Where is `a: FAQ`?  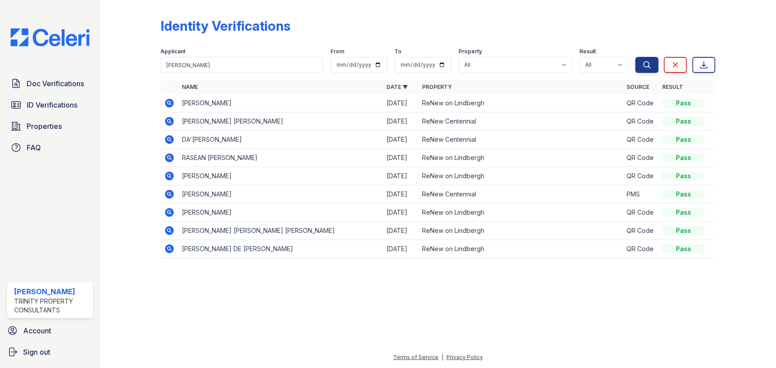 a: FAQ is located at coordinates (50, 148).